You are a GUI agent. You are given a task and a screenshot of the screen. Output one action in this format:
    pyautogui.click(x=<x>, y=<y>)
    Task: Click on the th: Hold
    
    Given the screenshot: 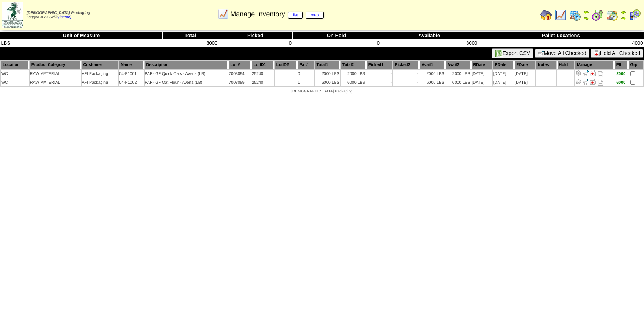 What is the action you would take?
    pyautogui.click(x=566, y=65)
    